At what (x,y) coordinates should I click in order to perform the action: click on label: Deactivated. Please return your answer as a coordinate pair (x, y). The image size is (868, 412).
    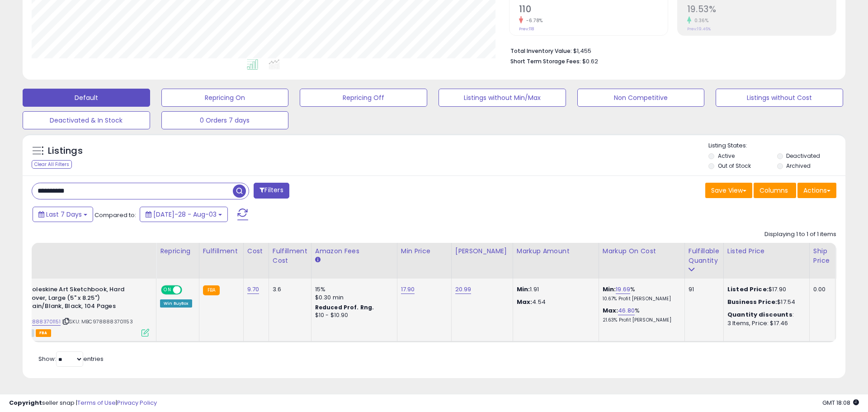
    Looking at the image, I should click on (803, 156).